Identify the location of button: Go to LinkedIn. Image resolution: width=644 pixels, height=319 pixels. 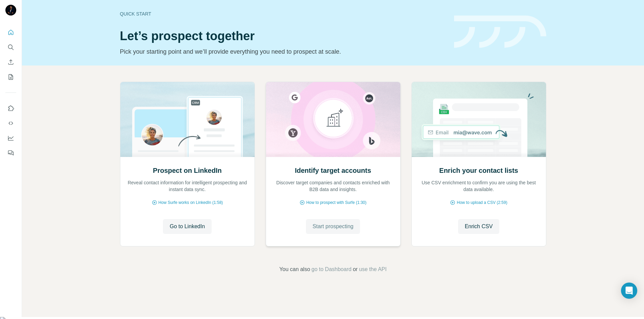
(187, 227).